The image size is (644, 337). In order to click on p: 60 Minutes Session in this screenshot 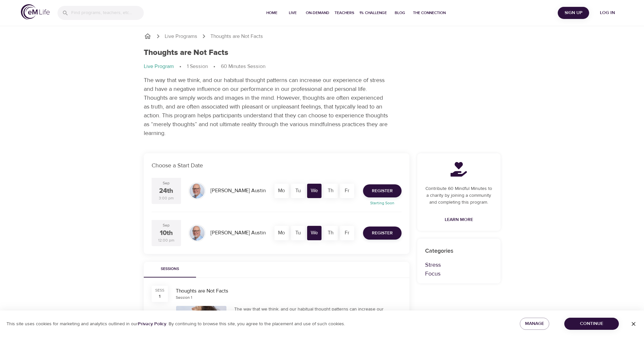, I will do `click(243, 66)`.